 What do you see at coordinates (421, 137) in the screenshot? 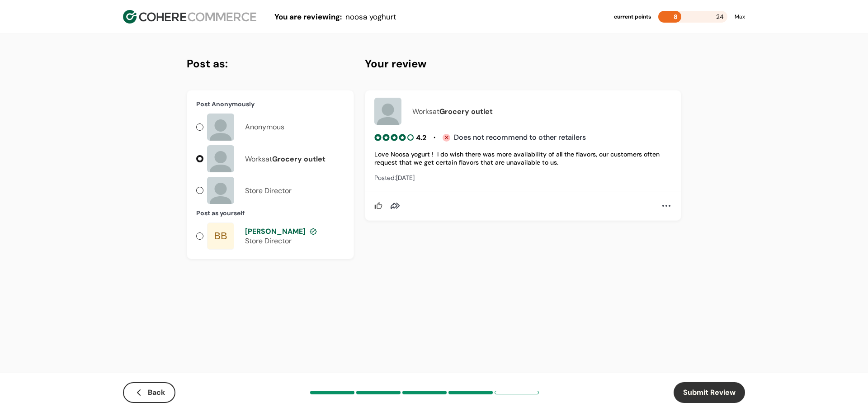
I see `div: 4.2` at bounding box center [421, 137].